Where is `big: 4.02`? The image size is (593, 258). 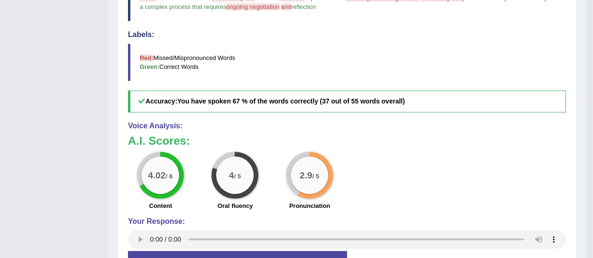
big: 4.02 is located at coordinates (157, 175).